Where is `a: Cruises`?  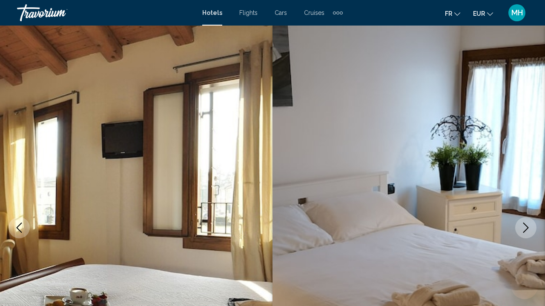 a: Cruises is located at coordinates (314, 13).